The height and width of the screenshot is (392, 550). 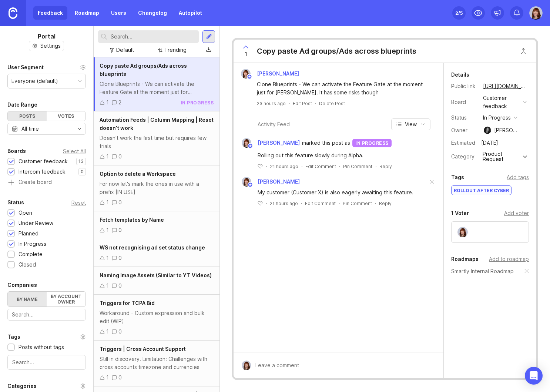 What do you see at coordinates (157, 142) in the screenshot?
I see `div: Doesn't work the first time but requires few trials` at bounding box center [157, 142].